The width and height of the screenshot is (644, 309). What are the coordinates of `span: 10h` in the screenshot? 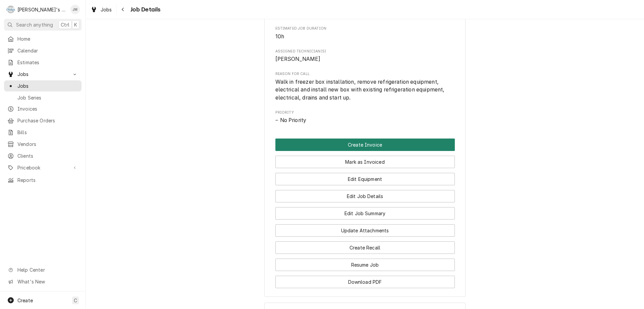 It's located at (280, 37).